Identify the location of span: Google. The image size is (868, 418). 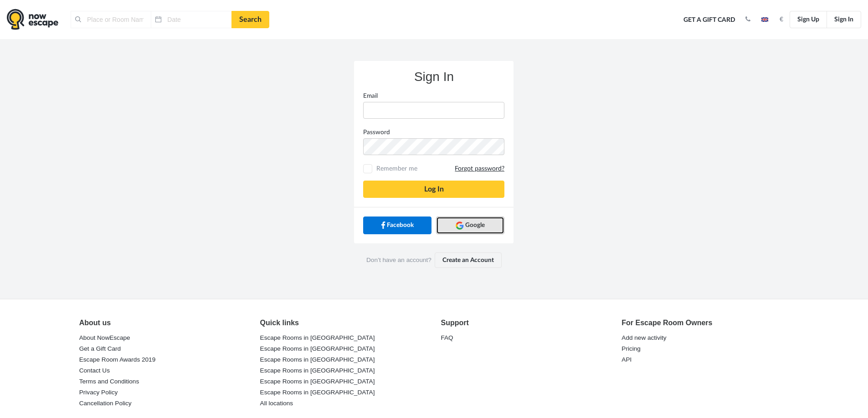
(475, 225).